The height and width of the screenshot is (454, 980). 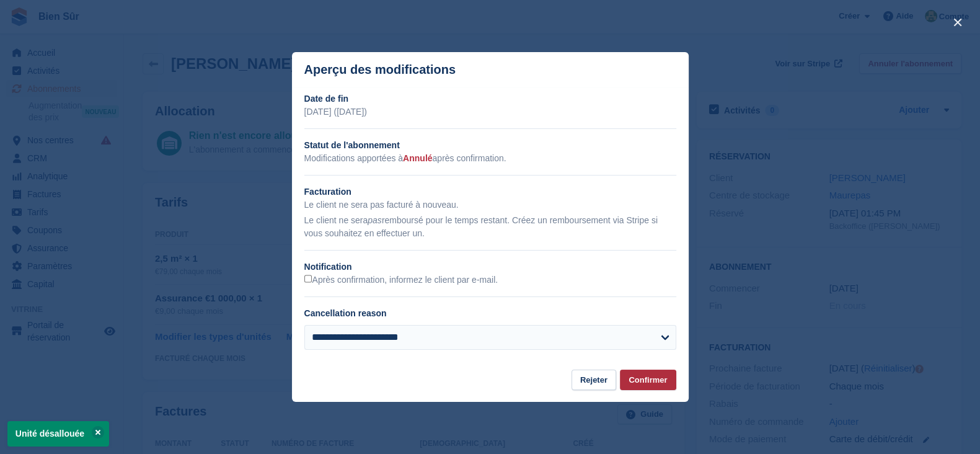 What do you see at coordinates (401, 280) in the screenshot?
I see `label: Après confirmation, informez le client par e-mail.` at bounding box center [401, 280].